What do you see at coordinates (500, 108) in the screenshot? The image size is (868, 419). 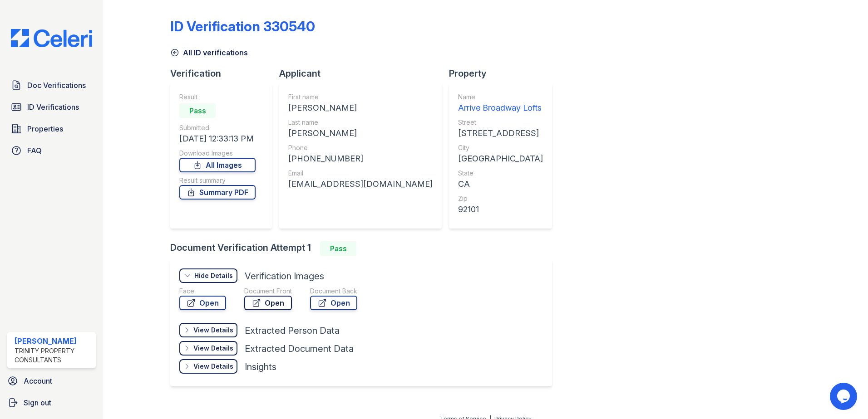 I see `div: Arrive Broadway Lofts` at bounding box center [500, 108].